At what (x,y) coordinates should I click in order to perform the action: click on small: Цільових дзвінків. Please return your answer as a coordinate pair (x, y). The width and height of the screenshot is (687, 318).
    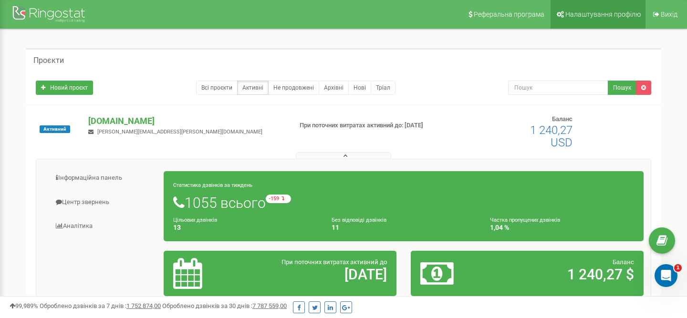
    Looking at the image, I should click on (195, 220).